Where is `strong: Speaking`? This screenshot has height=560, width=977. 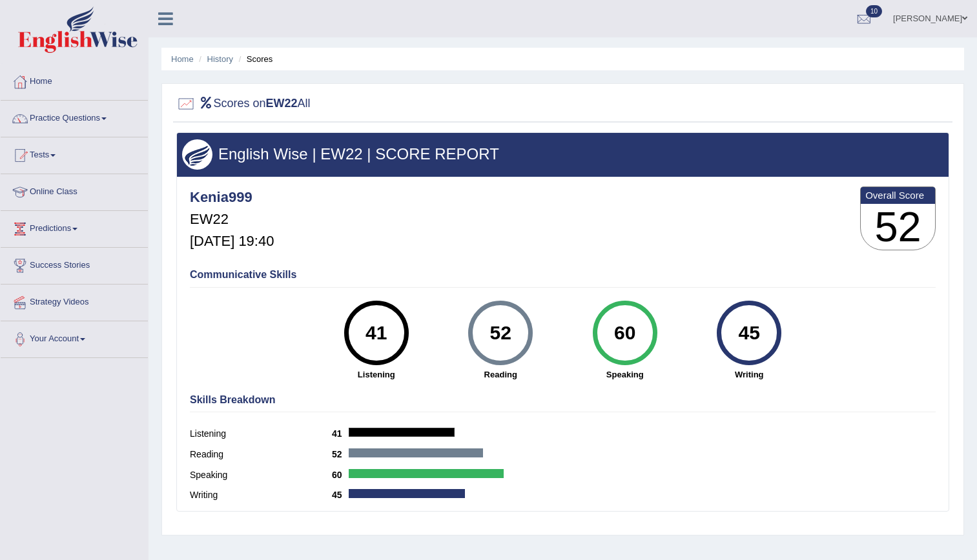 strong: Speaking is located at coordinates (625, 375).